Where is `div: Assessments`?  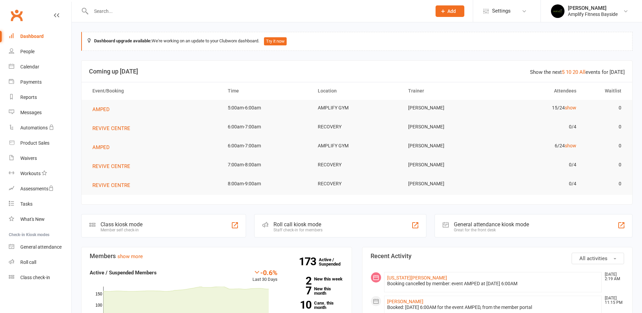 div: Assessments is located at coordinates (37, 188).